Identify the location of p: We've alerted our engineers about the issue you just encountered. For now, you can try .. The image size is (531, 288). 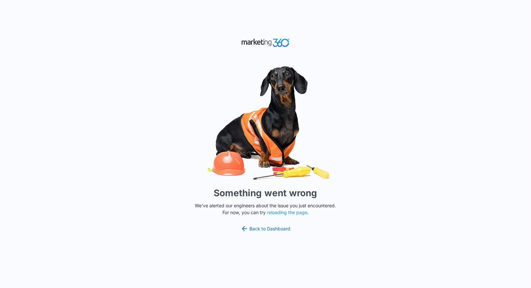
(266, 209).